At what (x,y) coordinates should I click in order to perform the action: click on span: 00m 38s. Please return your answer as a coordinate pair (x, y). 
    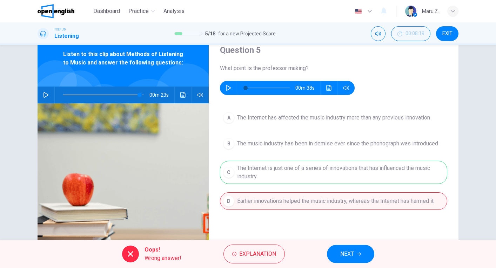
    Looking at the image, I should click on (307, 88).